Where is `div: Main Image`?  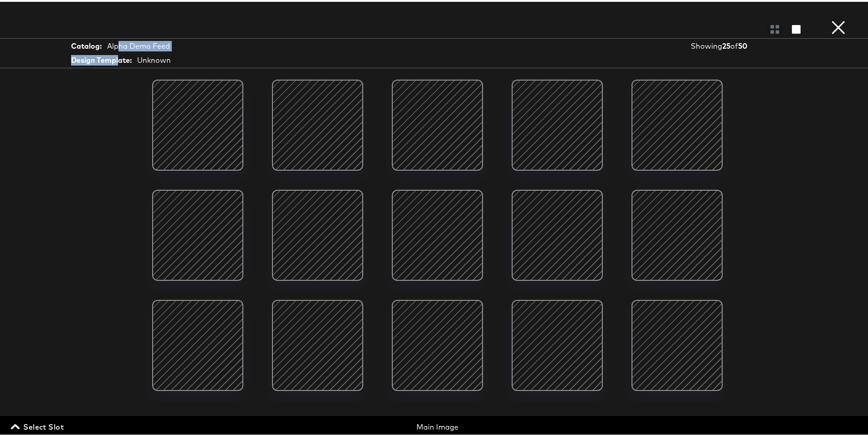 div: Main Image is located at coordinates (437, 425).